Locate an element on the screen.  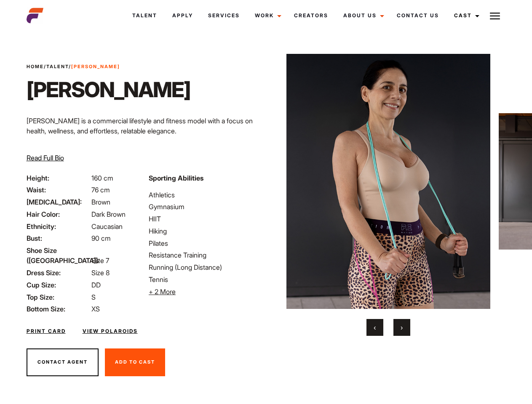
span: Read Full Bio is located at coordinates (45, 158).